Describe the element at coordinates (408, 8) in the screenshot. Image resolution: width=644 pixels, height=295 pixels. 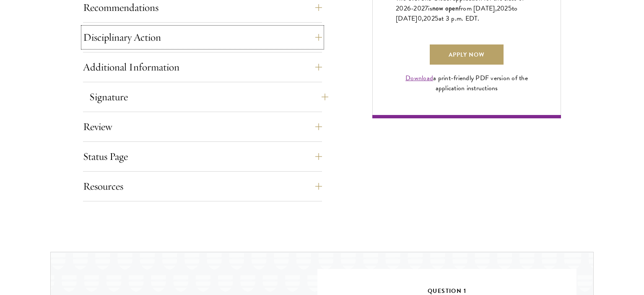
I see `span: 6` at that location.